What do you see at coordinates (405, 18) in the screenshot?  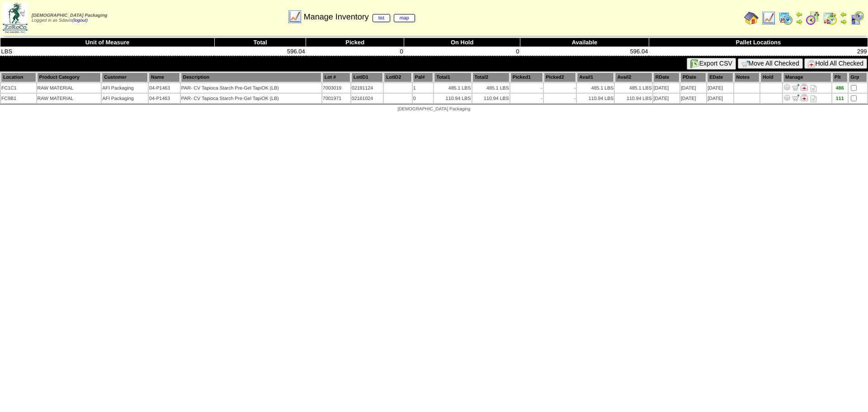 I see `a: map` at bounding box center [405, 18].